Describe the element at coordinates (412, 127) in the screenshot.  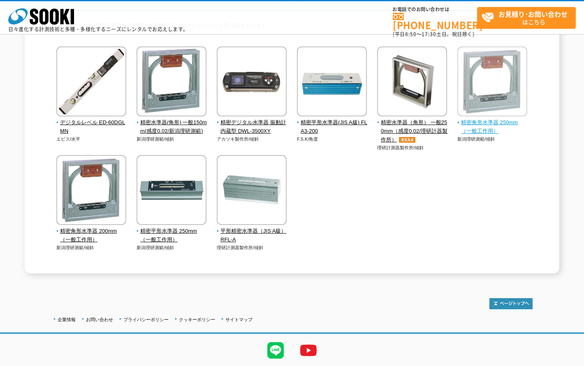
I see `a: 精密水準器（角形） 一般250mm（感度0.02/理研計器製作所）オススメ` at that location.